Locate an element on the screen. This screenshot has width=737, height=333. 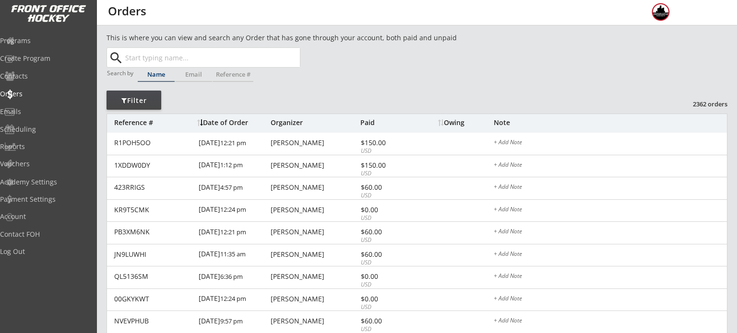
font: 4:57 pm is located at coordinates (231, 187).